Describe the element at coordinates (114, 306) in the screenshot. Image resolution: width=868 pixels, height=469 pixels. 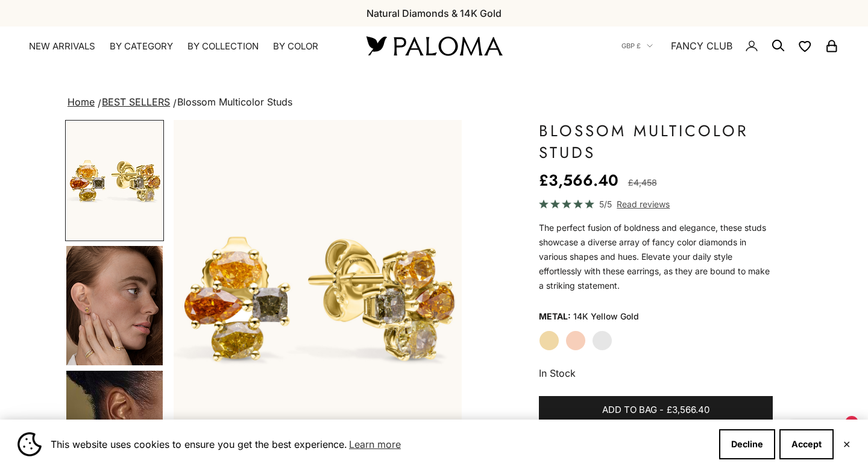
I see `img: #YellowGold #RoseGold #WhiteGold` at that location.